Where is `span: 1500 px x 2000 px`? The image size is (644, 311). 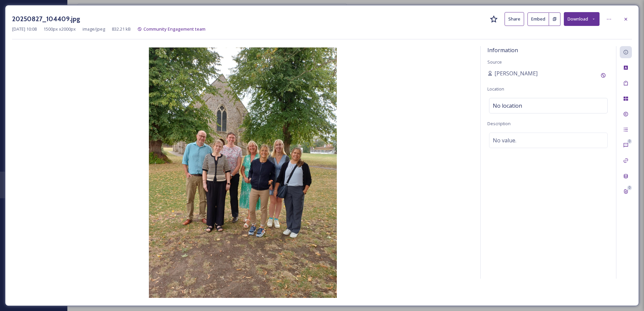 span: 1500 px x 2000 px is located at coordinates (60, 29).